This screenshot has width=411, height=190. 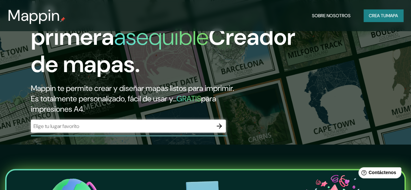 What do you see at coordinates (104, 98) in the screenshot?
I see `font: Es totalmente personalizado, fácil de usar y...` at bounding box center [104, 98].